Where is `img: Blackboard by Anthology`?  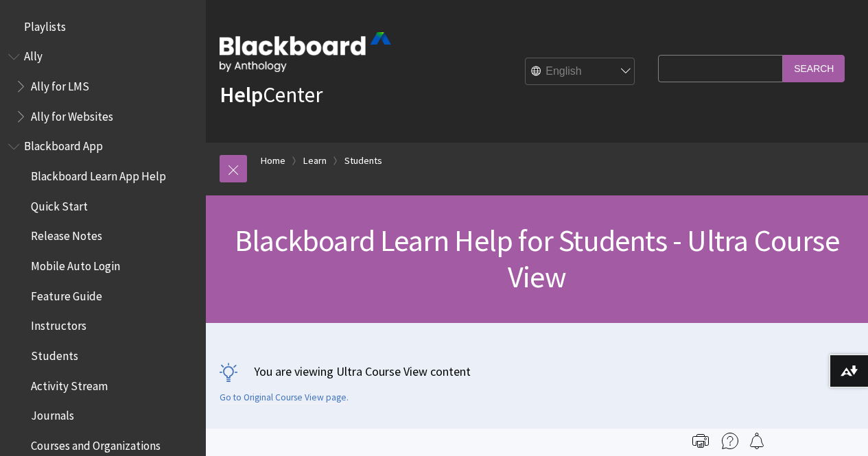
img: Blackboard by Anthology is located at coordinates (305, 52).